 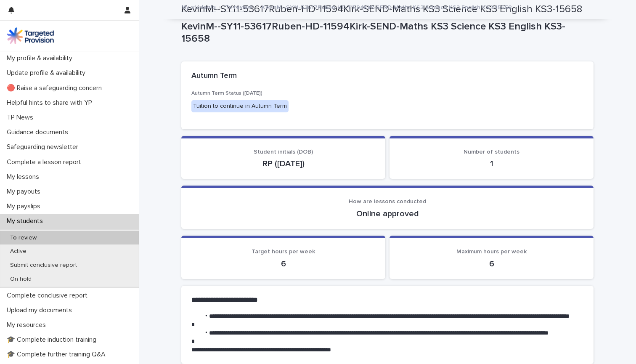 What do you see at coordinates (39, 132) in the screenshot?
I see `p: Guidance documents` at bounding box center [39, 132].